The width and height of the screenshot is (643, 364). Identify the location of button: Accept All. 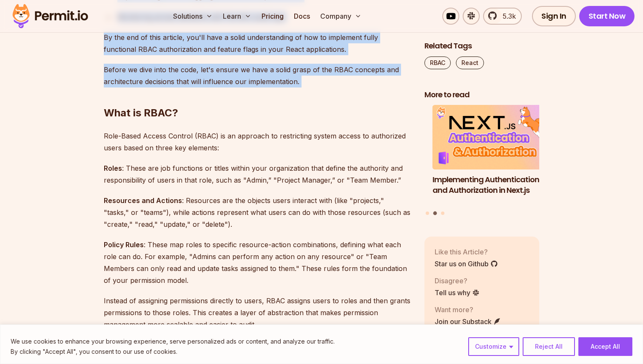
(605, 347).